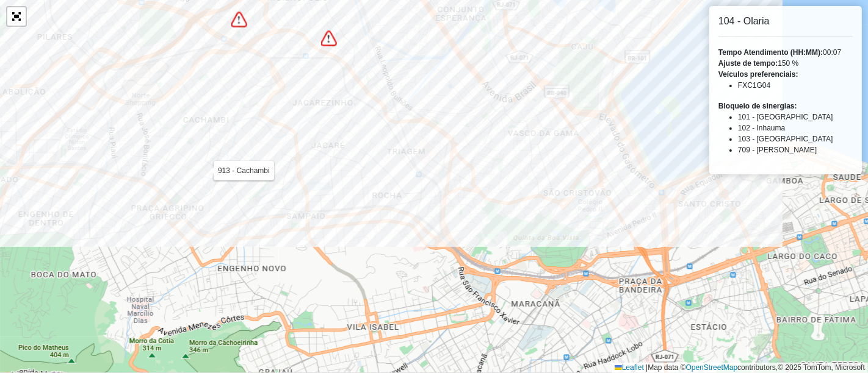 The image size is (868, 373). I want to click on div: 150 %, so click(785, 64).